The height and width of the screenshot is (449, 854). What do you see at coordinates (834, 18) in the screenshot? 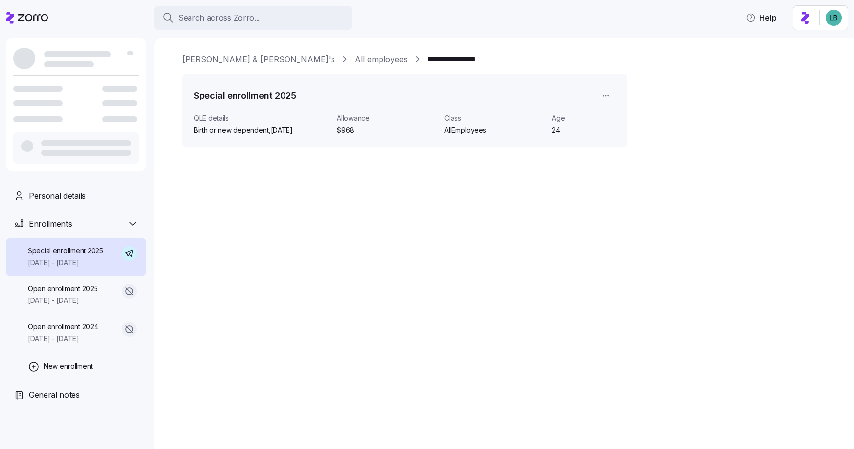
I see `img: 55738f7c4ee29e912ff6c7eae6e0401b` at bounding box center [834, 18].